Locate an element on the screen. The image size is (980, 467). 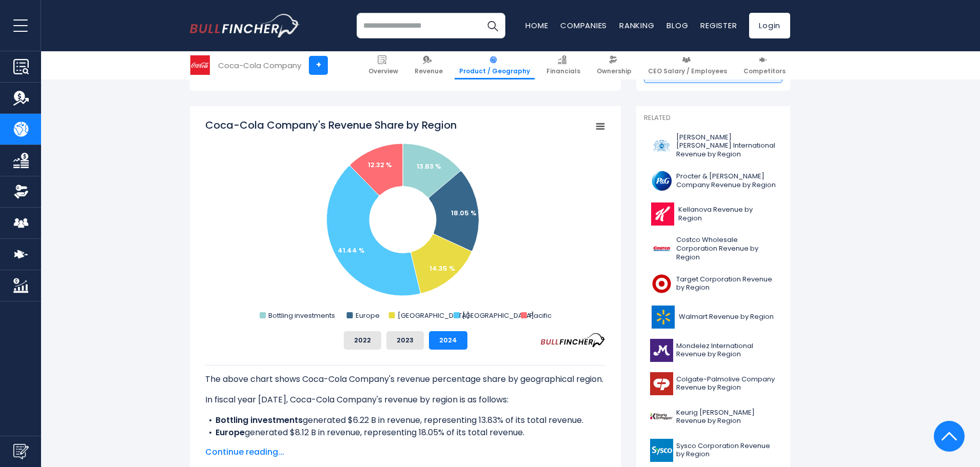
a: Costco Wholesale Corporation Revenue by Region is located at coordinates (713, 249).